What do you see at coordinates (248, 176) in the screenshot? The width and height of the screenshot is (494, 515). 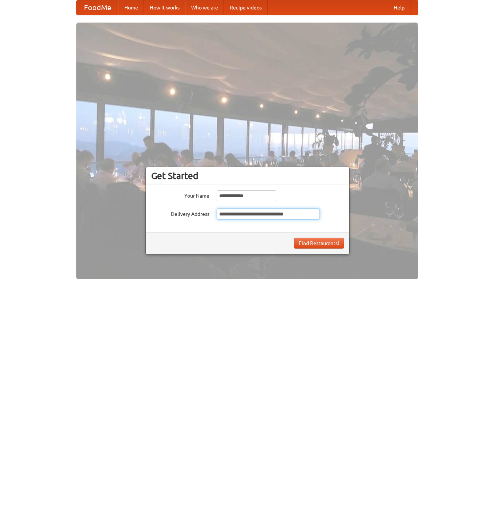 I see `h3: Get Started` at bounding box center [248, 176].